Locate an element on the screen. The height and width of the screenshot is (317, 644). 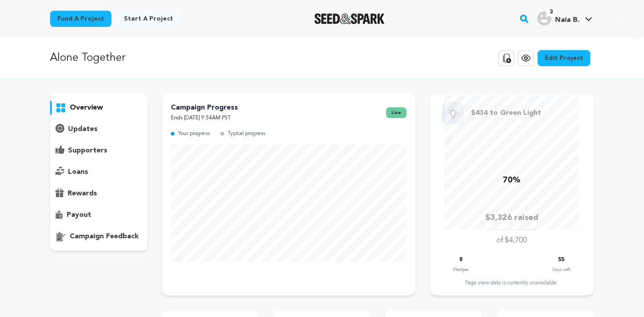
div: Naia B.'s Profile is located at coordinates (558, 18).